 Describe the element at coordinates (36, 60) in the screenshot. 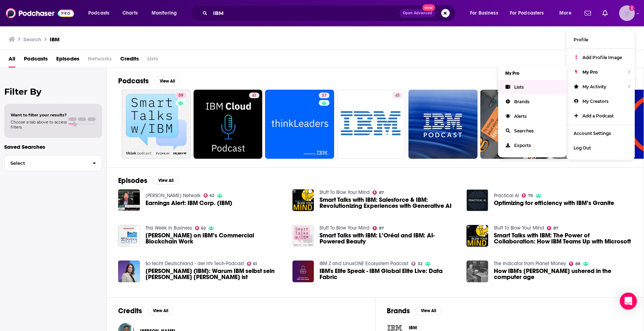

I see `span: Podcasts` at that location.